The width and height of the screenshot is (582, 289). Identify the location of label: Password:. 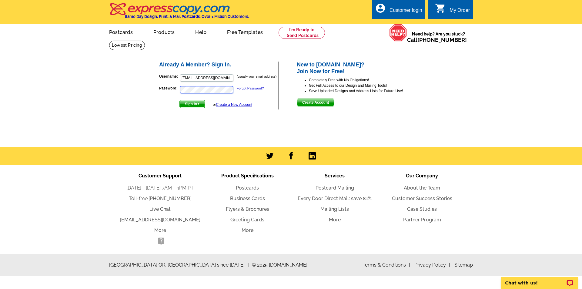
(169, 88).